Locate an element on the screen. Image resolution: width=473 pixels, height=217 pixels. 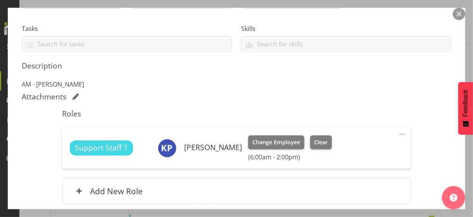
button: Feedback - Show survey is located at coordinates (465, 108).